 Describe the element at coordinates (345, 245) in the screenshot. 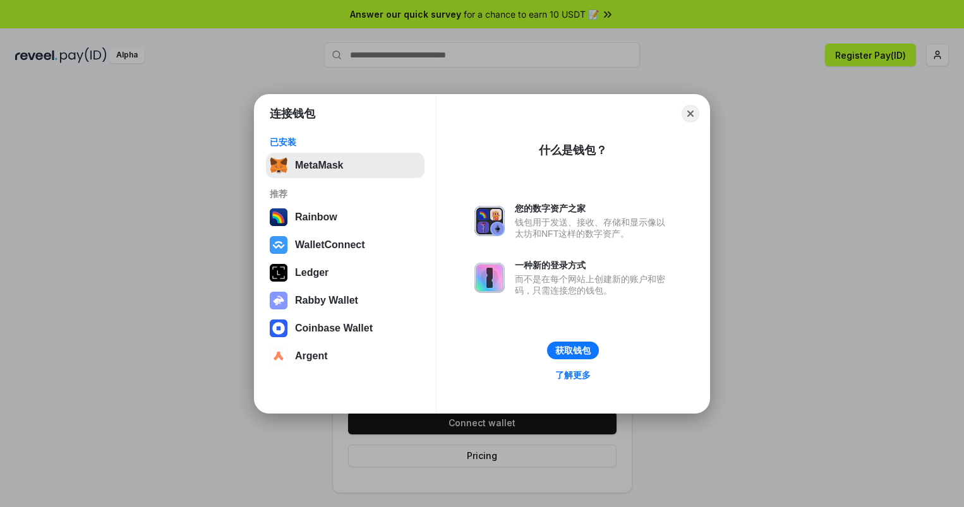

I see `button: WalletConnect` at that location.